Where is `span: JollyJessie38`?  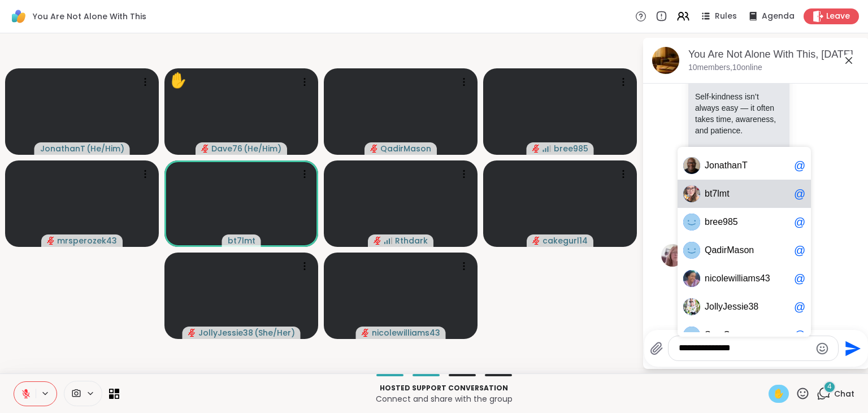 span: JollyJessie38 is located at coordinates (226, 332).